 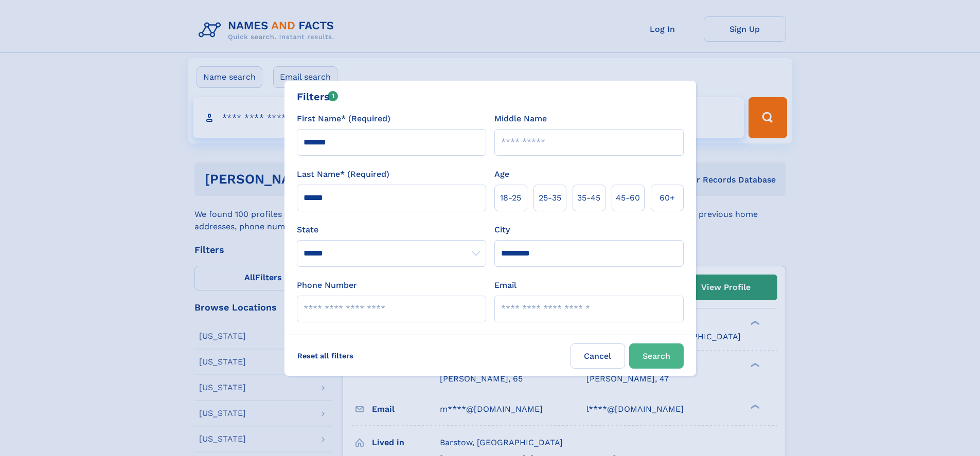 What do you see at coordinates (343, 118) in the screenshot?
I see `label: First Name* (Required)` at bounding box center [343, 118].